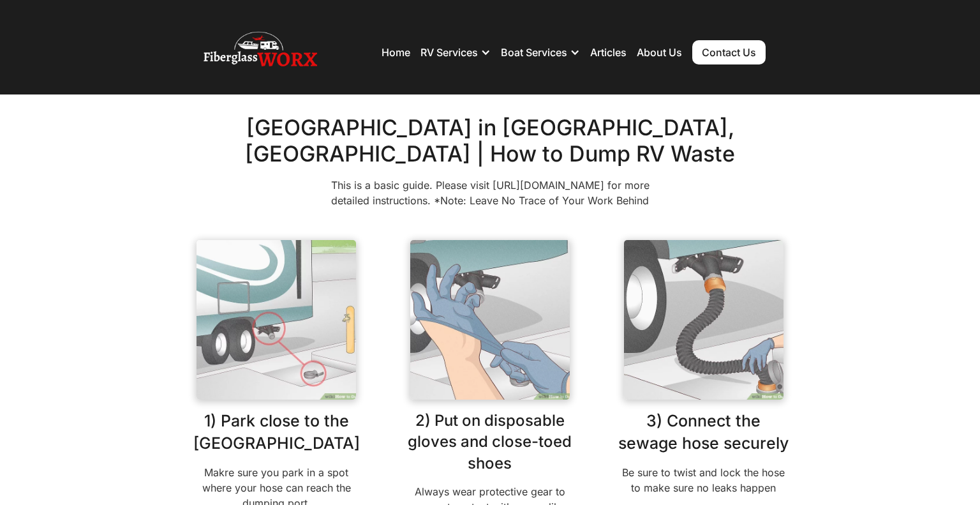 The height and width of the screenshot is (505, 980). I want to click on img: Fiberglass WorX – RV Repair, RV Roof & RV Detailing, so click(260, 52).